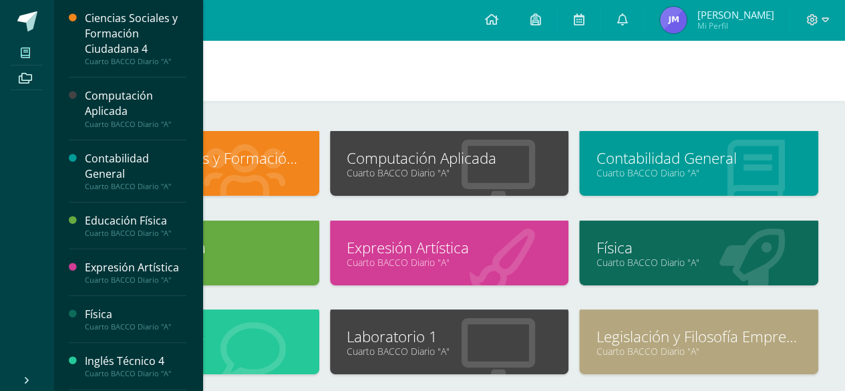  I want to click on a: Inglés Técnico 4Cuarto BACCO Diario "A", so click(136, 365).